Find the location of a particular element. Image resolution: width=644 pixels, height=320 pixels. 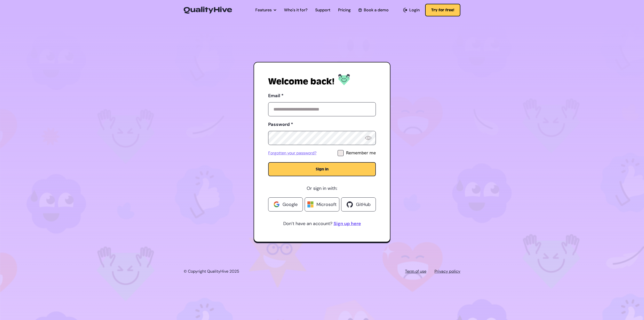

p: © Copyright QualityHive 2025 is located at coordinates (212, 272).